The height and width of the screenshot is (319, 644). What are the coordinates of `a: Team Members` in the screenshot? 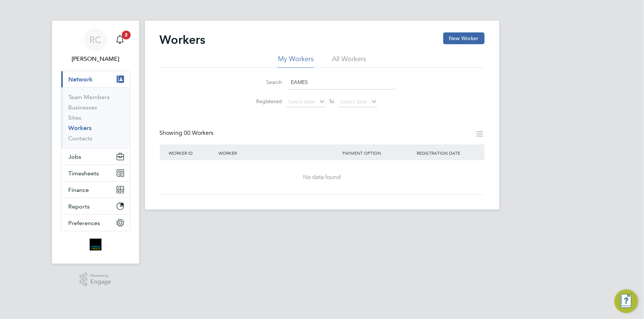 It's located at (90, 97).